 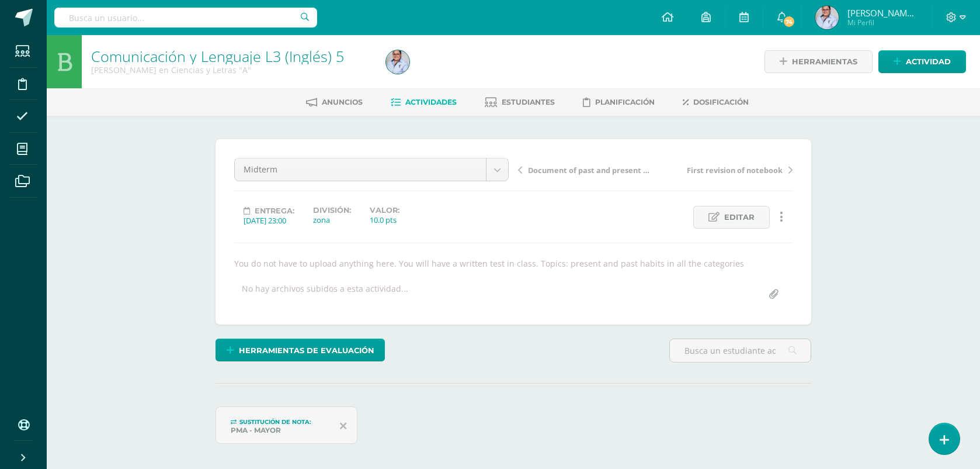 What do you see at coordinates (716, 102) in the screenshot?
I see `a: Dosificación` at bounding box center [716, 102].